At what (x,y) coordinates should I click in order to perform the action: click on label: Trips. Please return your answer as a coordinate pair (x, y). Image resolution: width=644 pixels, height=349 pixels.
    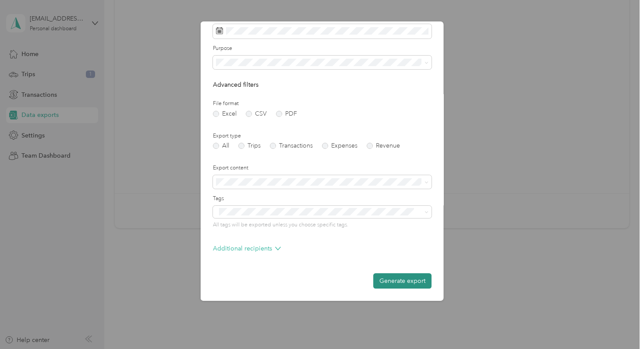
    Looking at the image, I should click on (249, 146).